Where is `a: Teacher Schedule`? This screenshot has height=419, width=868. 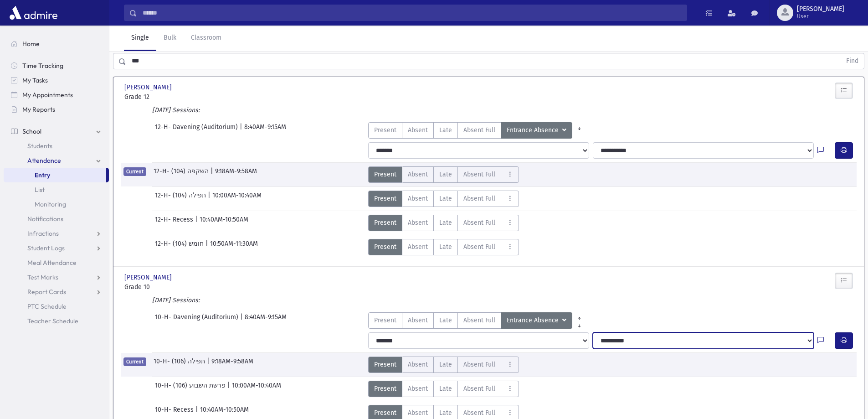
a: Teacher Schedule is located at coordinates (56, 322).